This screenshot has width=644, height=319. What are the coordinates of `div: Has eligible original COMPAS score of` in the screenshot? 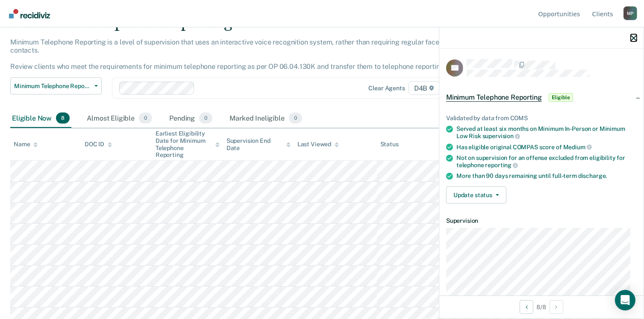 It's located at (546, 147).